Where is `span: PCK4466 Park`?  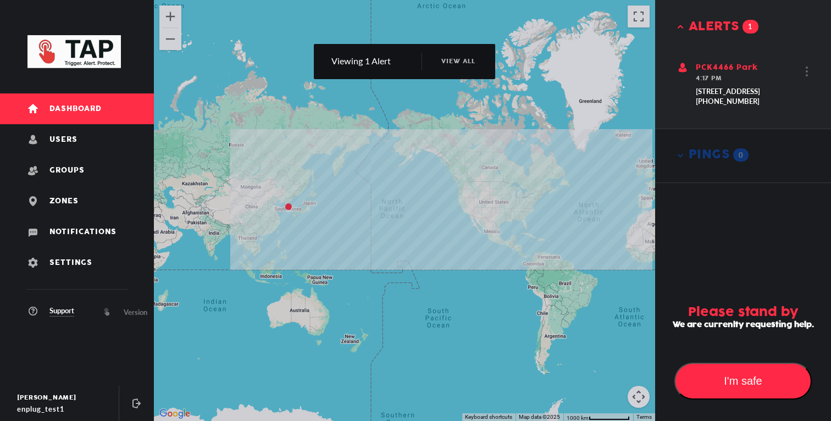
span: PCK4466 Park is located at coordinates (727, 68).